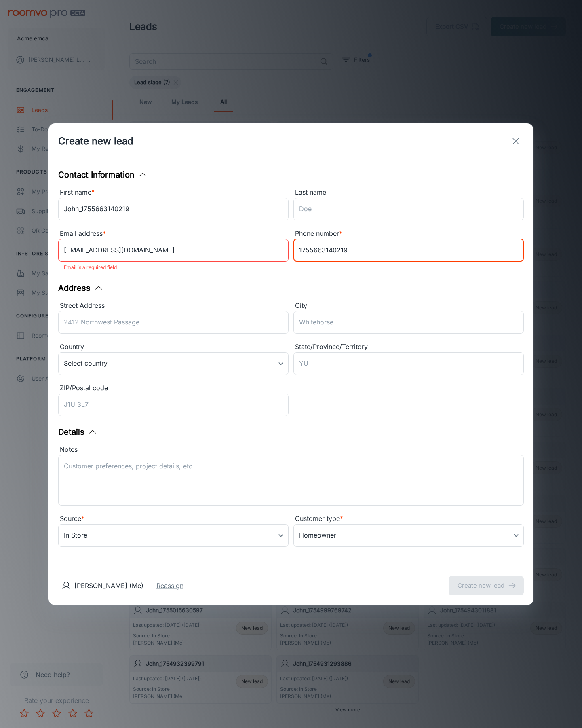 The image size is (582, 728). What do you see at coordinates (409, 363) in the screenshot?
I see `input: YU` at bounding box center [409, 363].